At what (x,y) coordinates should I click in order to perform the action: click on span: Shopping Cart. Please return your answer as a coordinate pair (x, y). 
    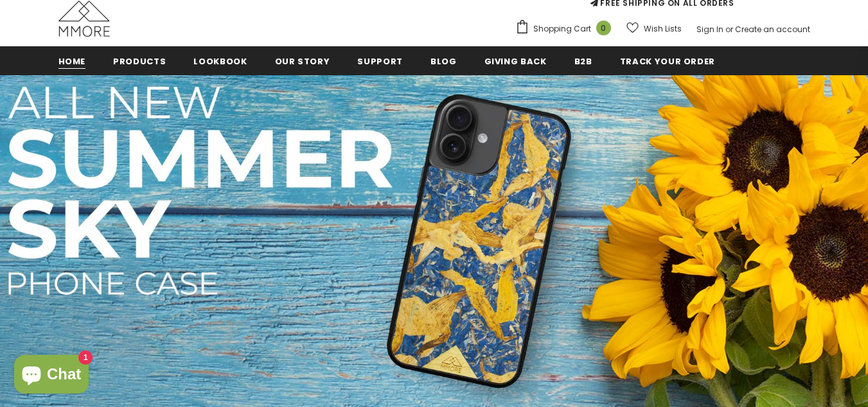
    Looking at the image, I should click on (562, 29).